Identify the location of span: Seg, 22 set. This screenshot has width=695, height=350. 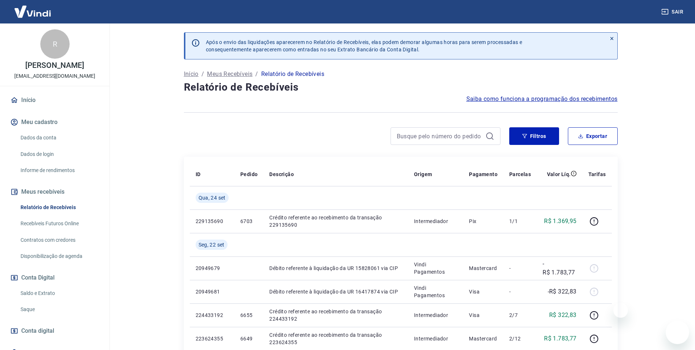
(211, 244).